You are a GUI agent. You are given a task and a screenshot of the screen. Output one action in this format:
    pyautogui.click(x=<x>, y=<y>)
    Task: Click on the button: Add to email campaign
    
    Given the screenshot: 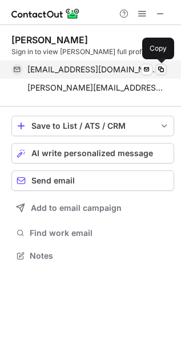 What is the action you would take?
    pyautogui.click(x=92, y=208)
    